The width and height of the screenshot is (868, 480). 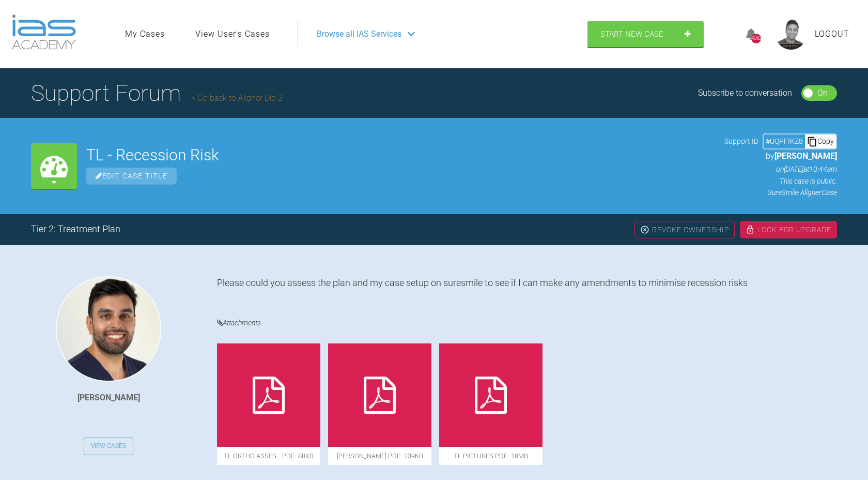 What do you see at coordinates (756, 38) in the screenshot?
I see `div: 4062` at bounding box center [756, 38].